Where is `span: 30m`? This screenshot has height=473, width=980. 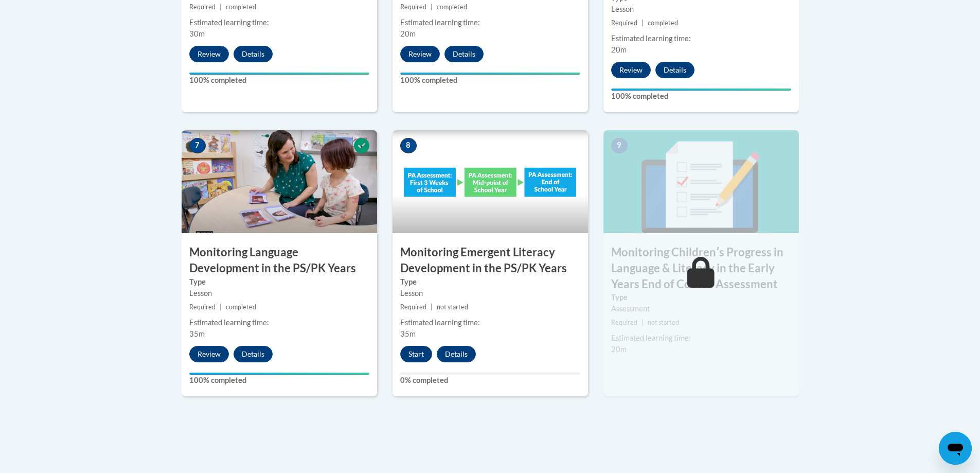
span: 30m is located at coordinates (197, 33).